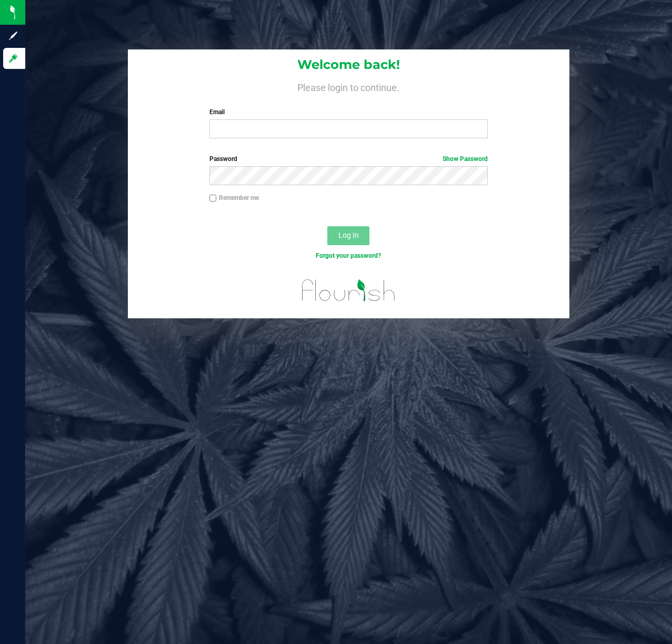  What do you see at coordinates (349, 255) in the screenshot?
I see `a: Forgot your password?` at bounding box center [349, 255].